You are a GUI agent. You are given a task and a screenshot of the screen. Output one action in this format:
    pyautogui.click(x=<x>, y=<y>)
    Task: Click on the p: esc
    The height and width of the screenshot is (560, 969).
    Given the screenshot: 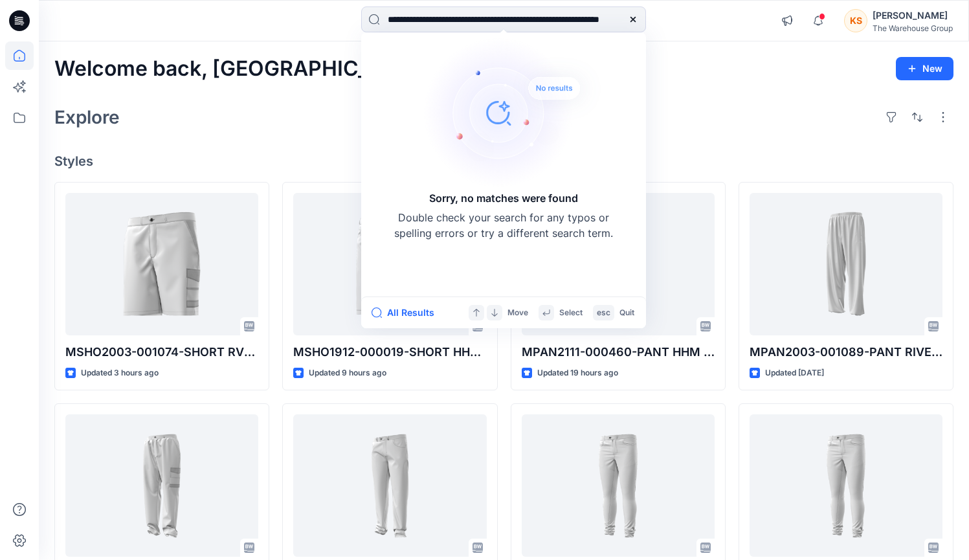 What is the action you would take?
    pyautogui.click(x=603, y=313)
    